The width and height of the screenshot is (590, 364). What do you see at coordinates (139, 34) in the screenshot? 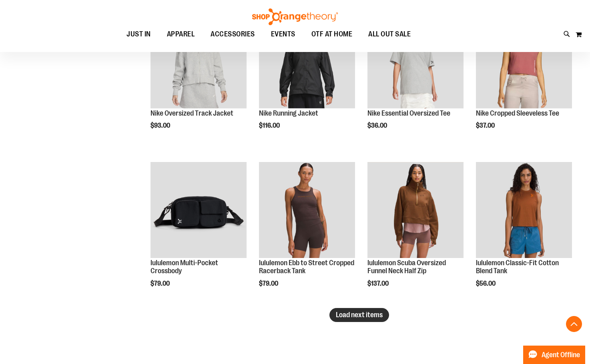
I see `span: JUST IN` at bounding box center [139, 34].